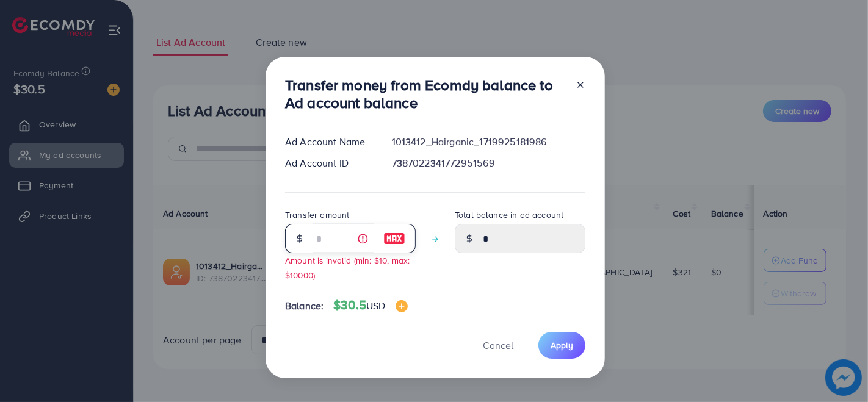  Describe the element at coordinates (347, 267) in the screenshot. I see `small: Amount is invalid (min: $10, max: $10000)` at that location.